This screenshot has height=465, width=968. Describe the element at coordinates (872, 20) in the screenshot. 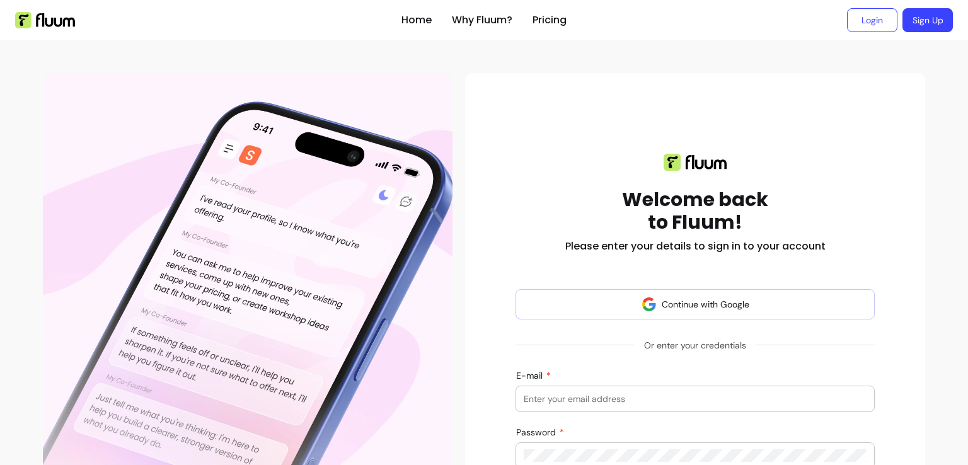

I see `a: Login` at that location.